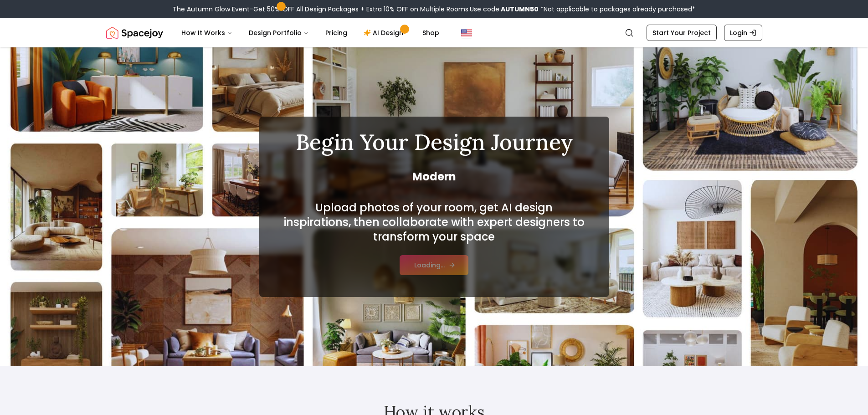 Image resolution: width=868 pixels, height=415 pixels. Describe the element at coordinates (434, 142) in the screenshot. I see `h1: Begin Your Design Journey` at that location.